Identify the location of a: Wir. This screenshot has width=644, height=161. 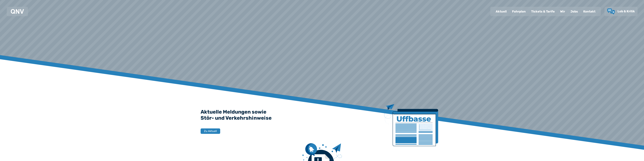
(563, 12).